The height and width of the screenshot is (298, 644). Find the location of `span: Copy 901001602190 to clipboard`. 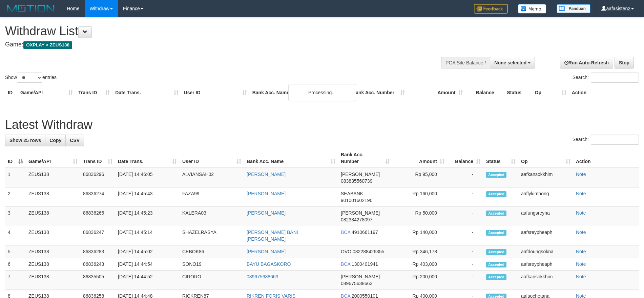

span: Copy 901001602190 to clipboard is located at coordinates (356, 200).